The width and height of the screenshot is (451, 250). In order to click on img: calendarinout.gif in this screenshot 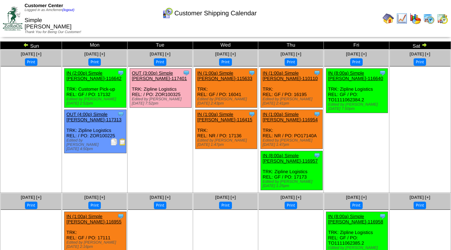, I will do `click(442, 19)`.